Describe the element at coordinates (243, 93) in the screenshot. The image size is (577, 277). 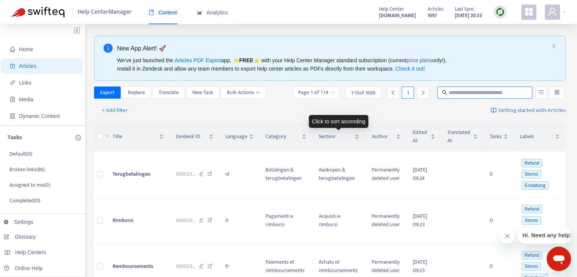
I see `span: Bulk Actions` at that location.